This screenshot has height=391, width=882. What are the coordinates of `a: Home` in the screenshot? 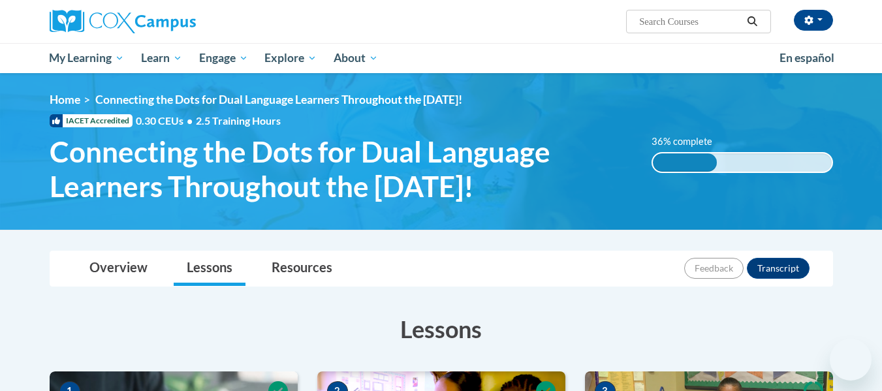 It's located at (65, 99).